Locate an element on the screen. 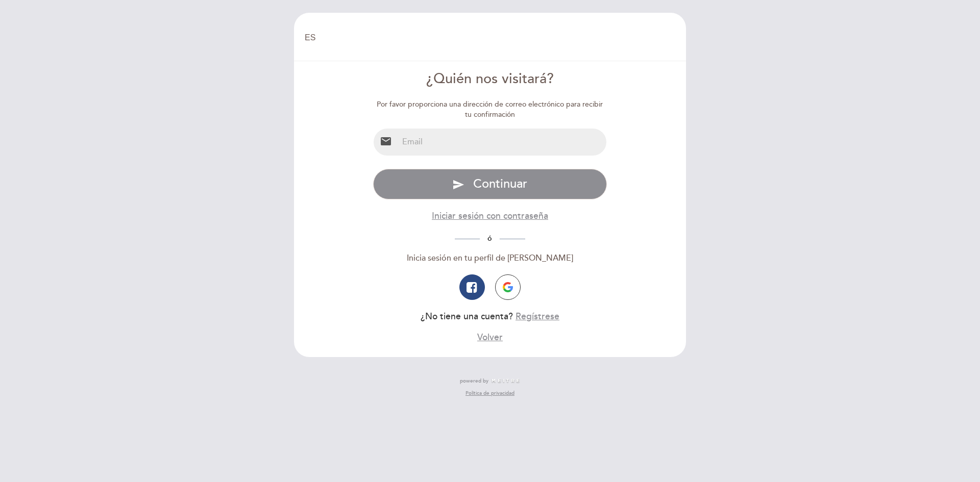  button: Volver is located at coordinates (490, 337).